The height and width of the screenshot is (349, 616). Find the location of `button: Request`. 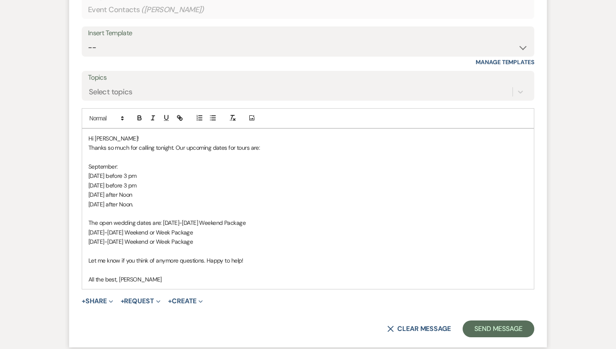

button: Request is located at coordinates (140, 301).